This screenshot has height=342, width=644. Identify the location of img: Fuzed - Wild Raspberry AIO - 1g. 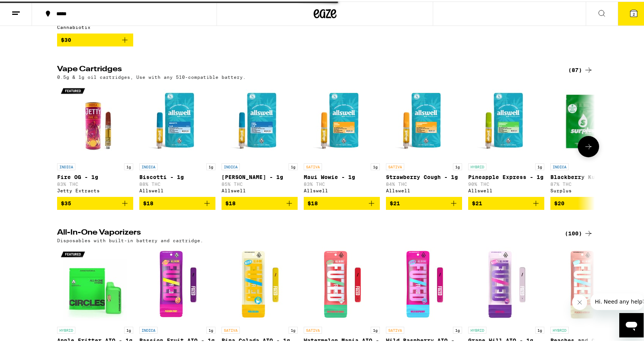
(424, 283).